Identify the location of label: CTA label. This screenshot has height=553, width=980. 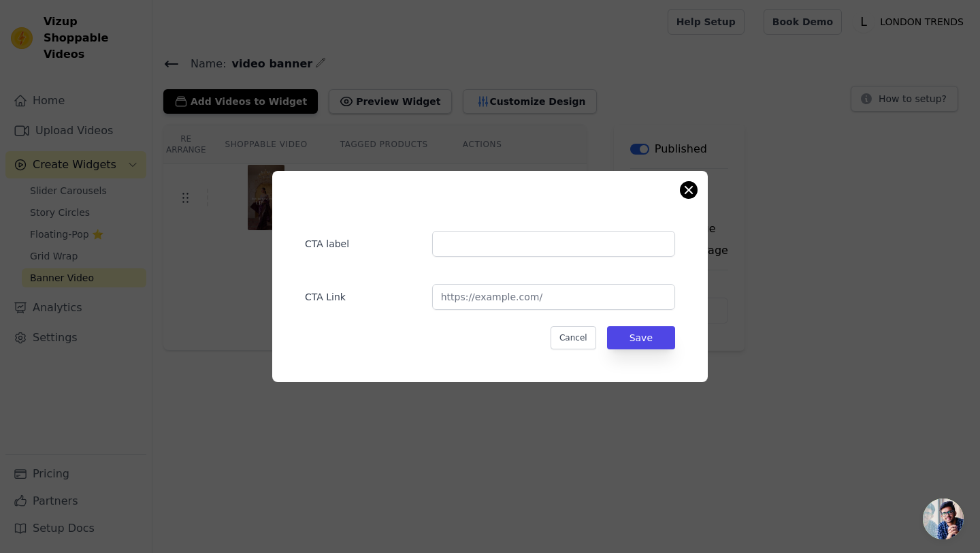
(363, 241).